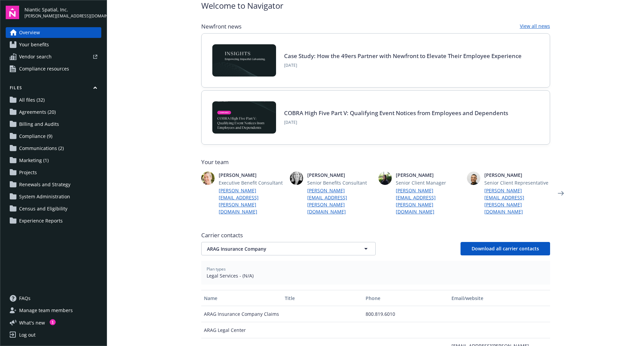 The width and height of the screenshot is (644, 346). Describe the element at coordinates (376, 275) in the screenshot. I see `span: Legal Services - (N/A)` at that location.